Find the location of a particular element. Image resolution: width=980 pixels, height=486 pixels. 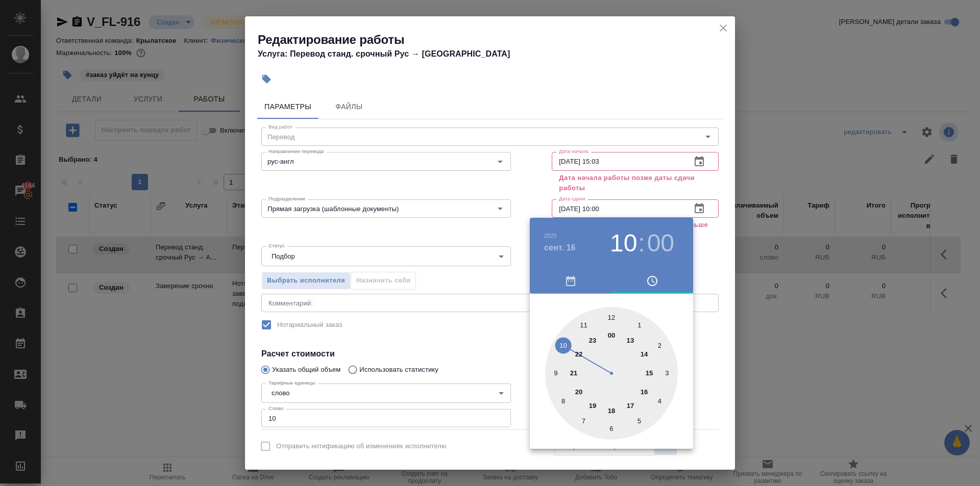

button: сент. 16 is located at coordinates (560, 248).